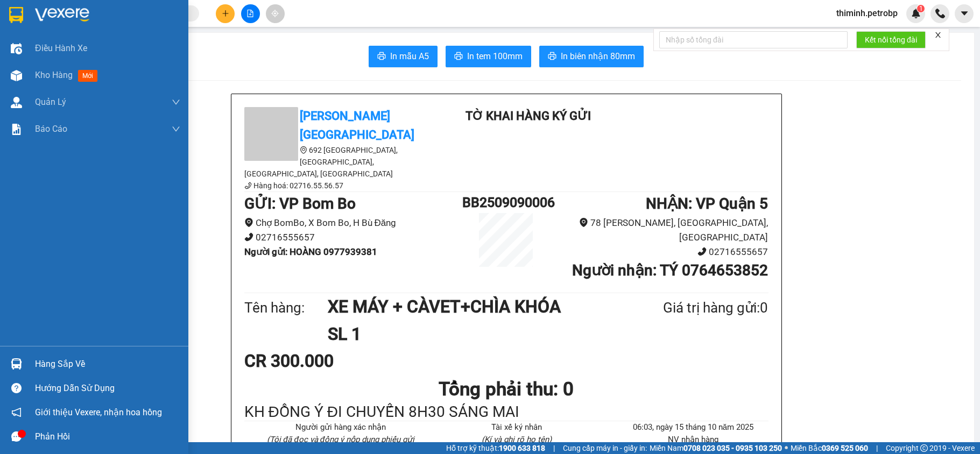  What do you see at coordinates (88, 76) in the screenshot?
I see `span: mới` at bounding box center [88, 76].